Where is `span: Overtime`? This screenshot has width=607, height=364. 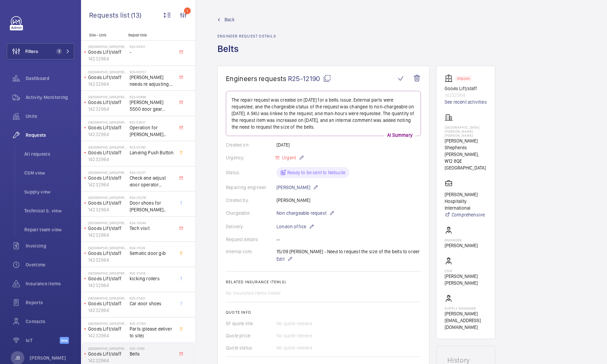 span: Overtime is located at coordinates (50, 264).